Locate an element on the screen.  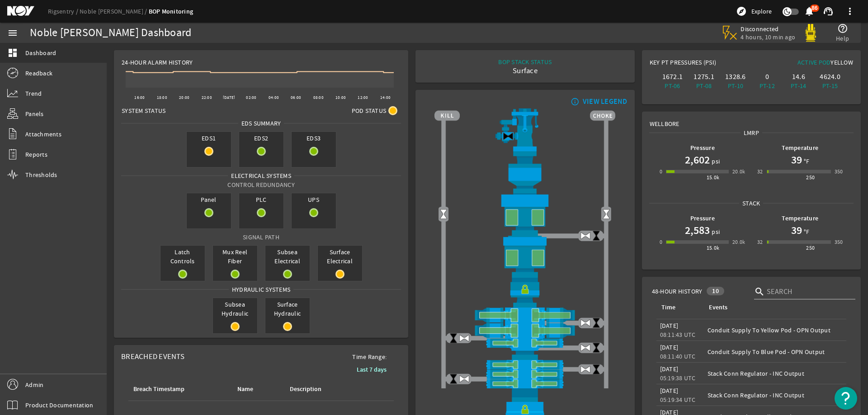
div: Conduit Supply To Yellow Pod - OPN Output is located at coordinates (774, 330).